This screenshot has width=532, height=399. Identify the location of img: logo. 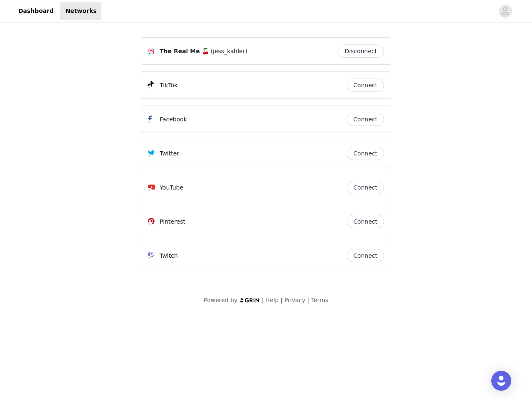
(250, 300).